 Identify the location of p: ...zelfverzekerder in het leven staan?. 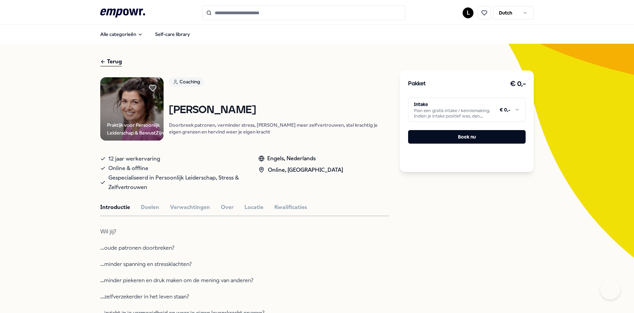
(210, 297).